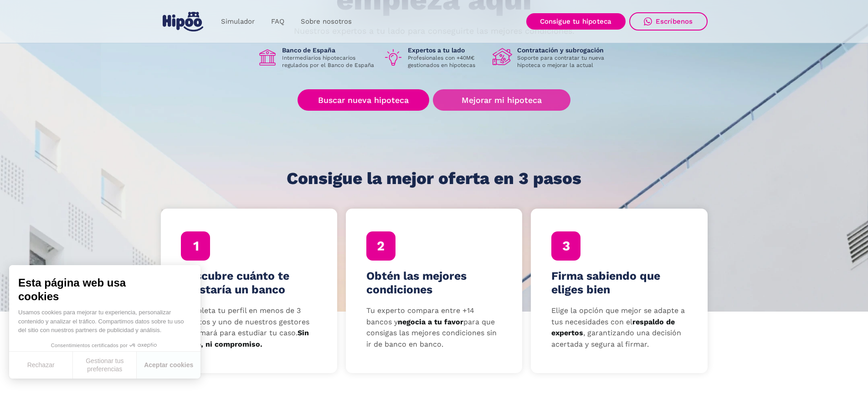  Describe the element at coordinates (447, 62) in the screenshot. I see `p: Profesionales con +40M€ gestionados en hipotecas` at that location.